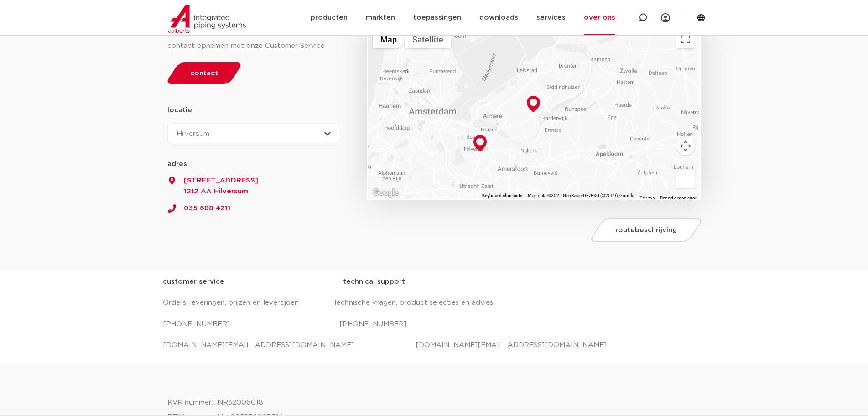 The height and width of the screenshot is (416, 868). I want to click on a: Report a map error, so click(678, 197).